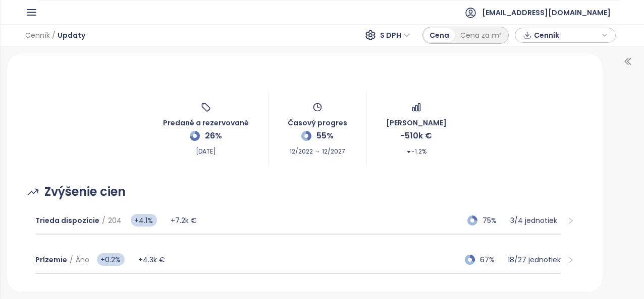 This screenshot has width=644, height=299. Describe the element at coordinates (565, 35) in the screenshot. I see `div: button` at that location.